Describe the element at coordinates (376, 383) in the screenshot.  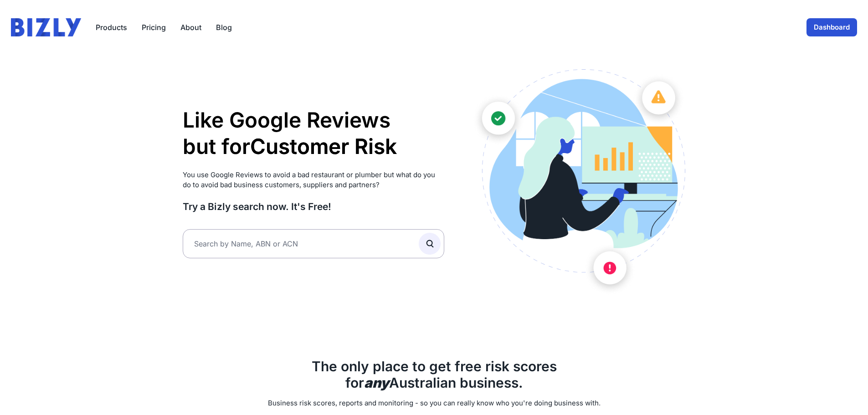
I see `b: any` at that location.